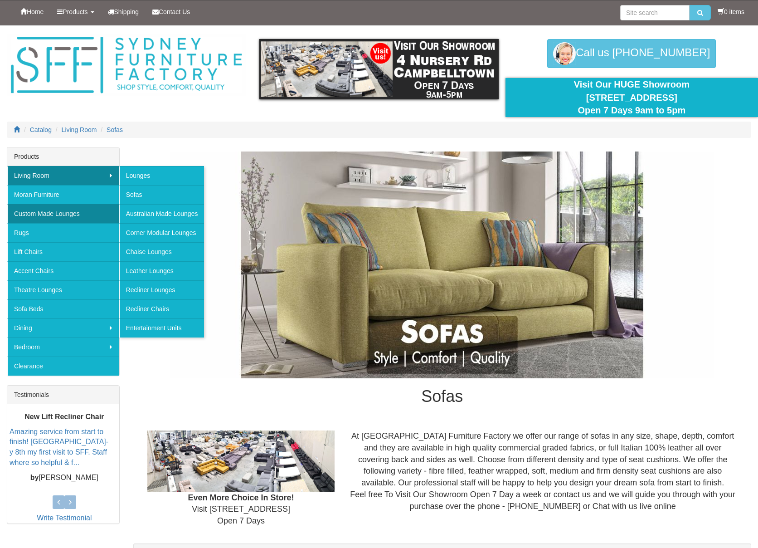 The width and height of the screenshot is (758, 548). Describe the element at coordinates (63, 156) in the screenshot. I see `div: Products` at that location.